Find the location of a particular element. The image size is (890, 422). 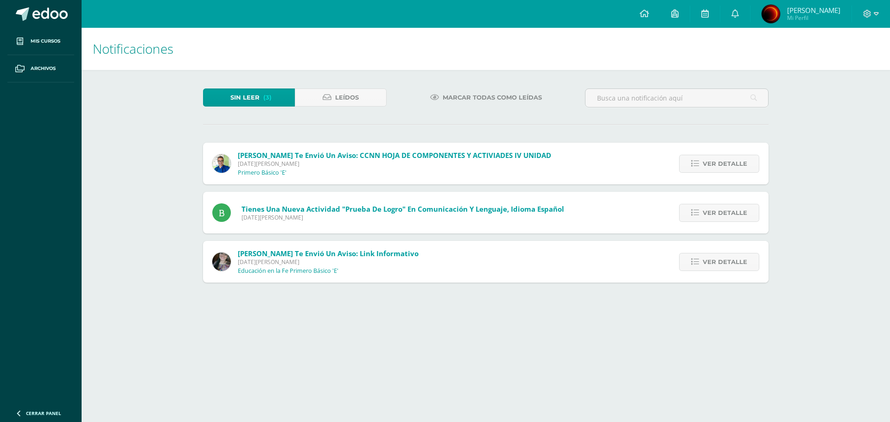

span: Marcar todas como leídas is located at coordinates (492, 97).